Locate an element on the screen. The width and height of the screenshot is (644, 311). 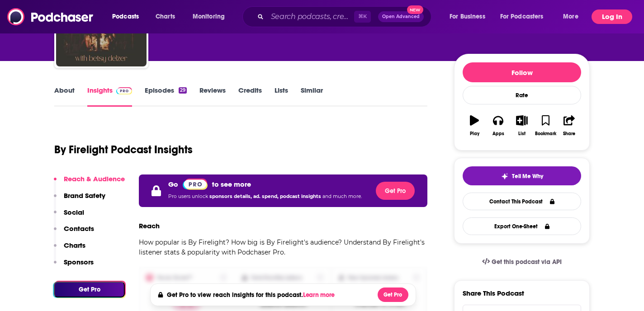
button: List is located at coordinates (522, 126).